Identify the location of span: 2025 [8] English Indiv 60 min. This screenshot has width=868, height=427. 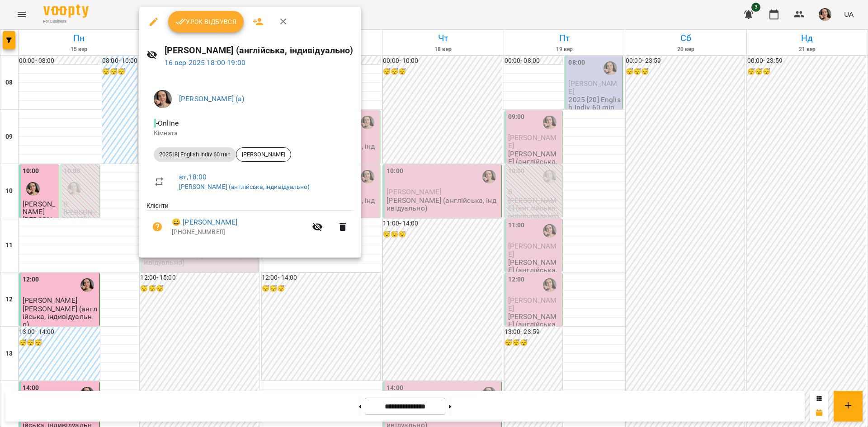
(195, 154).